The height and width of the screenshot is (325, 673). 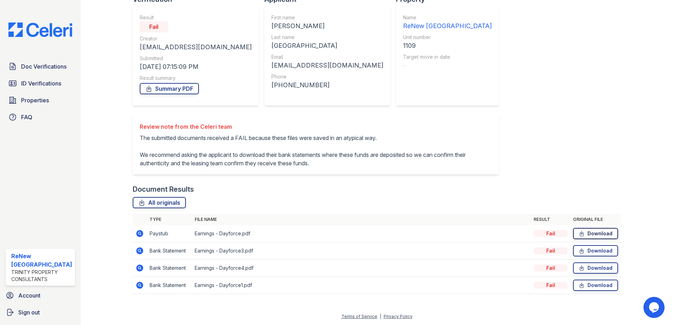 What do you see at coordinates (596, 220) in the screenshot?
I see `th: Original file` at bounding box center [596, 220].